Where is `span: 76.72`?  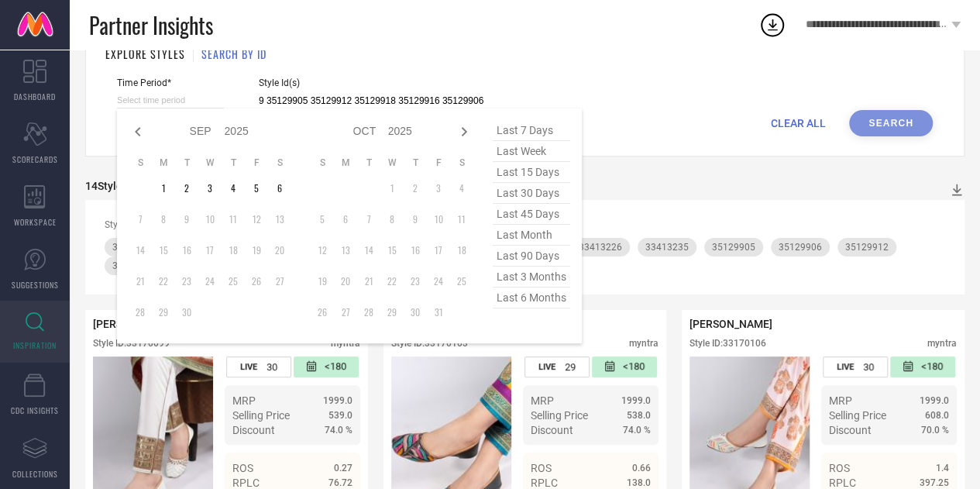
span: 76.72 is located at coordinates (340, 483).